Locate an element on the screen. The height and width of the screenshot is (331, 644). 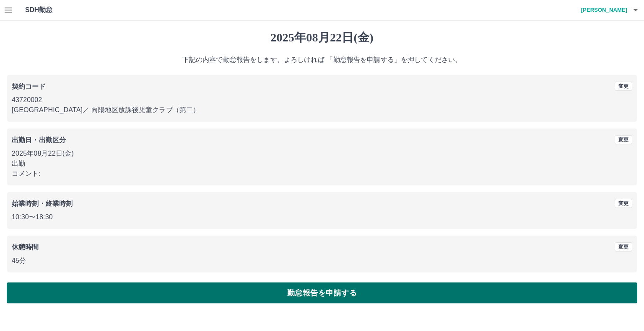
p: 2025年08月22日(金) is located at coordinates (322, 154).